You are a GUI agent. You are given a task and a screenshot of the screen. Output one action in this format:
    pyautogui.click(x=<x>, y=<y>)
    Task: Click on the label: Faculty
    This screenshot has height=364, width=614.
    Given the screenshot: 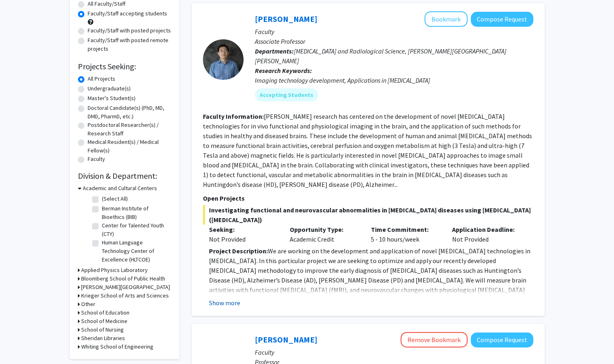 What is the action you would take?
    pyautogui.click(x=96, y=159)
    